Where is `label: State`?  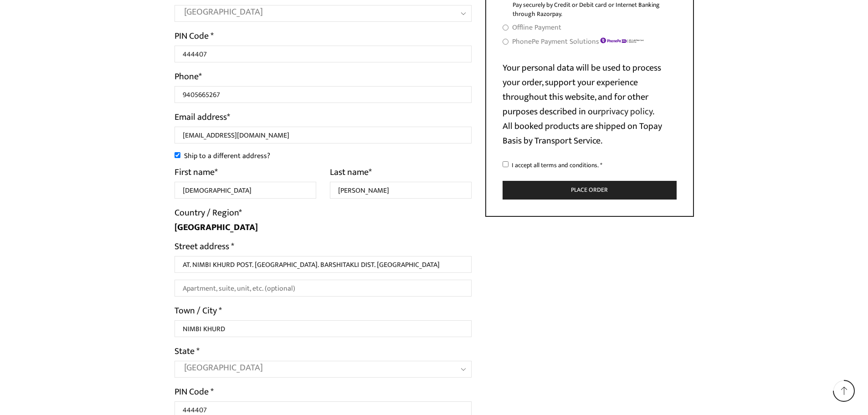
label: State is located at coordinates (187, 351).